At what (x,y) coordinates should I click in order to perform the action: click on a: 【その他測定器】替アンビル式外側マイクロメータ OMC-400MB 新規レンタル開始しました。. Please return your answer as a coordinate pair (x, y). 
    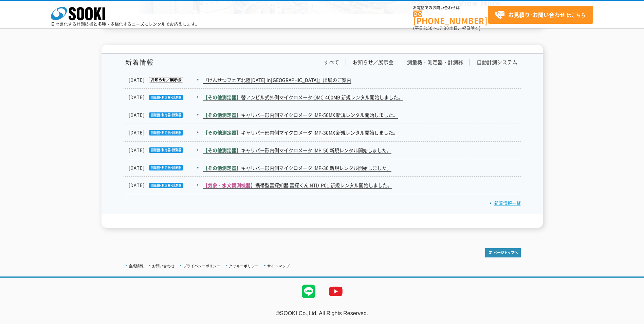
    Looking at the image, I should click on (302, 97).